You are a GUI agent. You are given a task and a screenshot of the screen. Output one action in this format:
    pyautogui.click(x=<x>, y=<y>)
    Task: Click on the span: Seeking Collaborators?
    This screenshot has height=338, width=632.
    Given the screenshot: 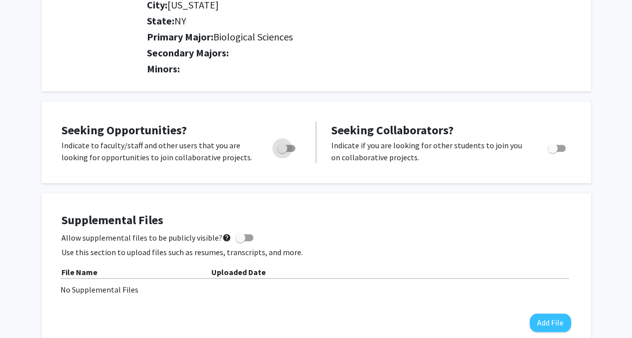 What is the action you would take?
    pyautogui.click(x=392, y=130)
    